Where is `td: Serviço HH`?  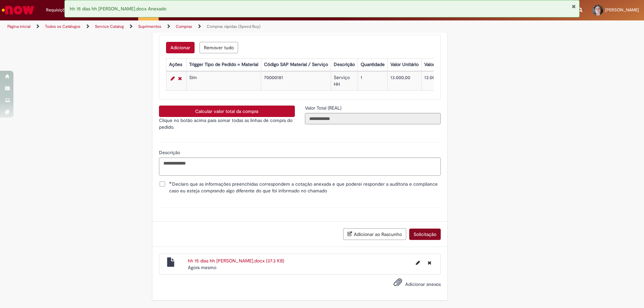
td: Serviço HH is located at coordinates (344, 81).